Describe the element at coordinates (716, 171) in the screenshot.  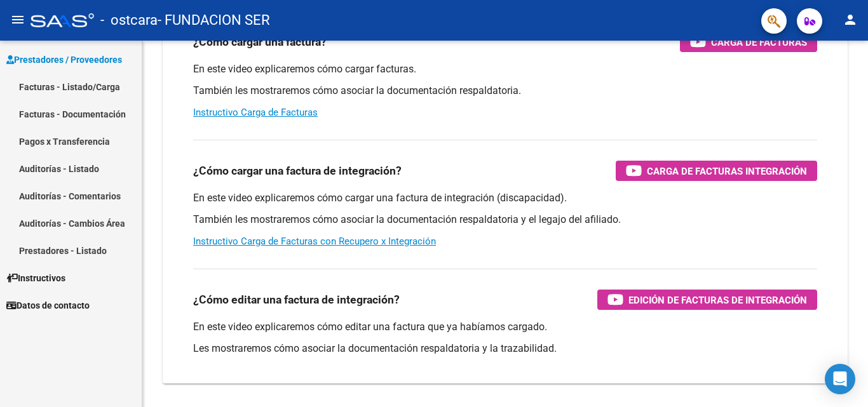
I see `button: Carga de Facturas Integración` at that location.